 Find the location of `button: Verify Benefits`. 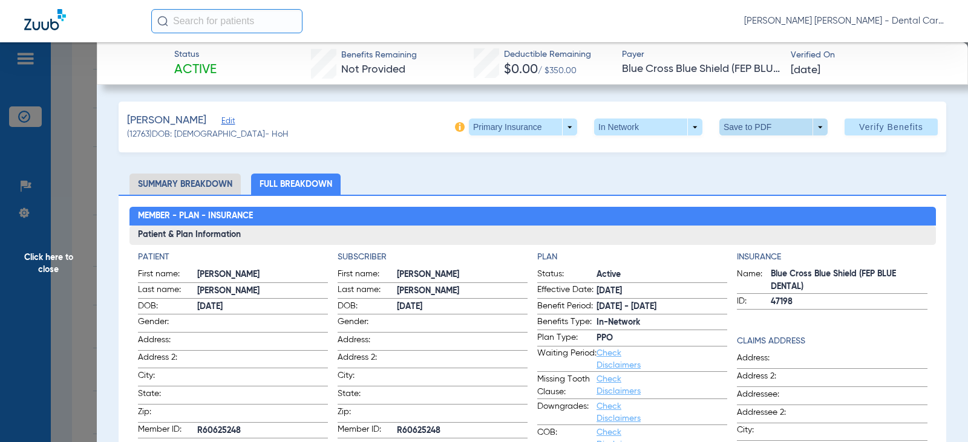

button: Verify Benefits is located at coordinates (891, 127).